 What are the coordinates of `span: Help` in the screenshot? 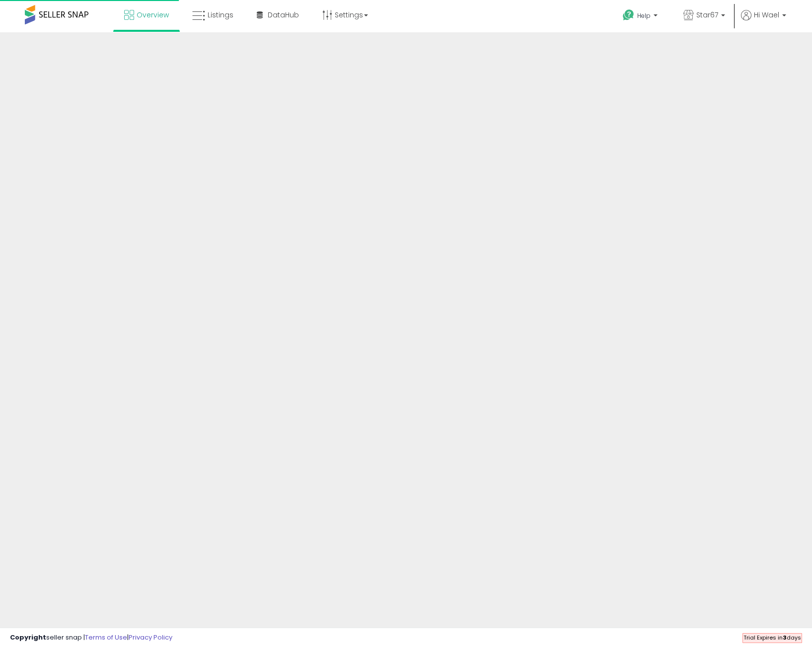 It's located at (644, 15).